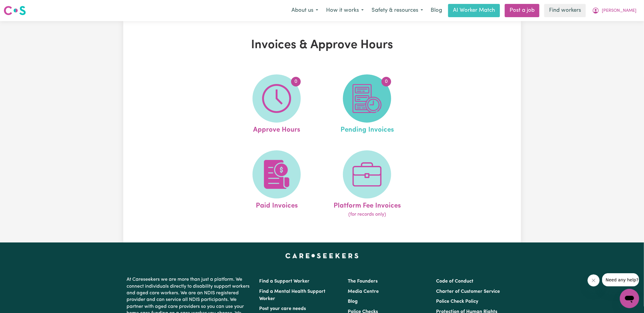 The height and width of the screenshot is (313, 644). Describe the element at coordinates (522, 10) in the screenshot. I see `a: Post a job` at that location.